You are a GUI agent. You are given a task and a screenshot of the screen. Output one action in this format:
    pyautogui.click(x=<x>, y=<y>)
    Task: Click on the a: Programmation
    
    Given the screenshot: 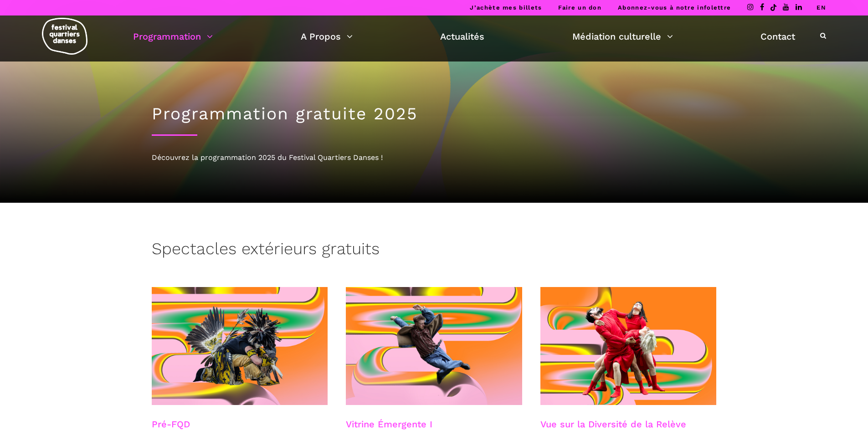 What is the action you would take?
    pyautogui.click(x=173, y=37)
    